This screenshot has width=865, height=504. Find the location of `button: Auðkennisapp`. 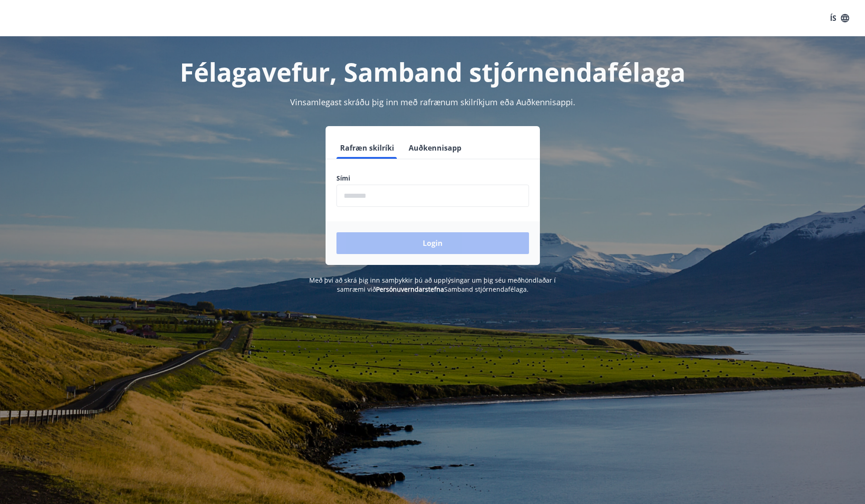

button: Auðkennisapp is located at coordinates (435, 148).